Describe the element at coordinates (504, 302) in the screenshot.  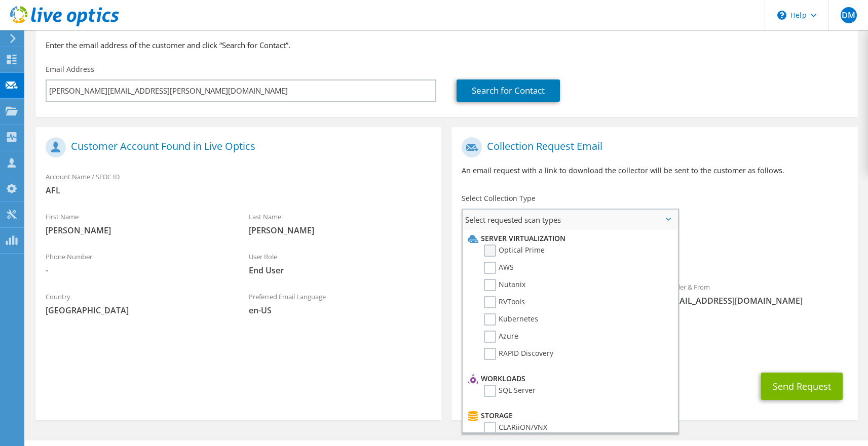
I see `label: RVTools` at that location.